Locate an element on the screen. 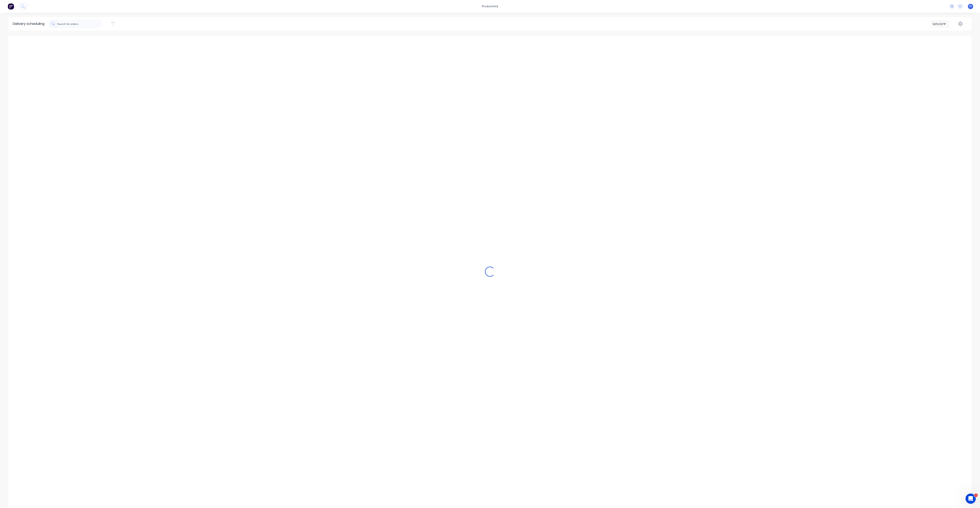 This screenshot has width=980, height=508. div: productivity is located at coordinates (490, 6).